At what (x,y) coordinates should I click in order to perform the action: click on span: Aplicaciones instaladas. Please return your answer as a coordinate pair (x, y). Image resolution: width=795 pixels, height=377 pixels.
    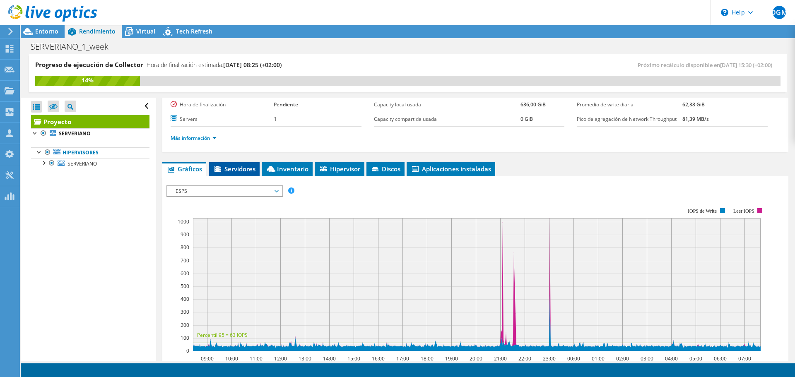
    Looking at the image, I should click on (451, 169).